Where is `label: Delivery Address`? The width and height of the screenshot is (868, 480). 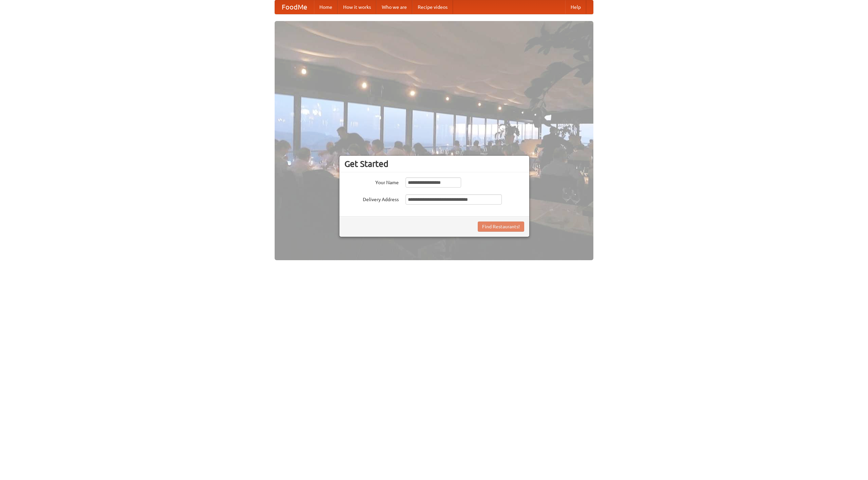
label: Delivery Address is located at coordinates (371, 198).